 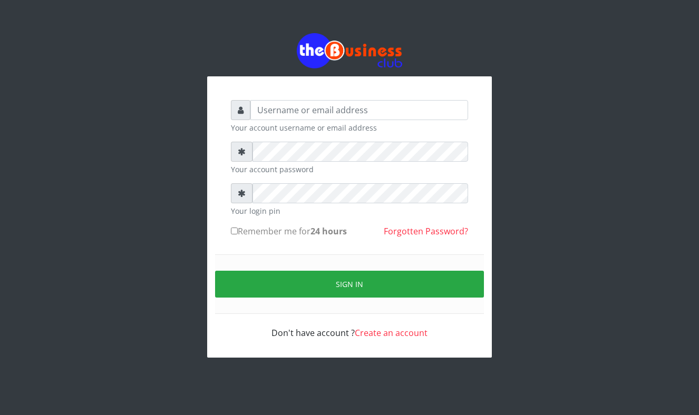 I want to click on input: Username or email address, so click(x=359, y=110).